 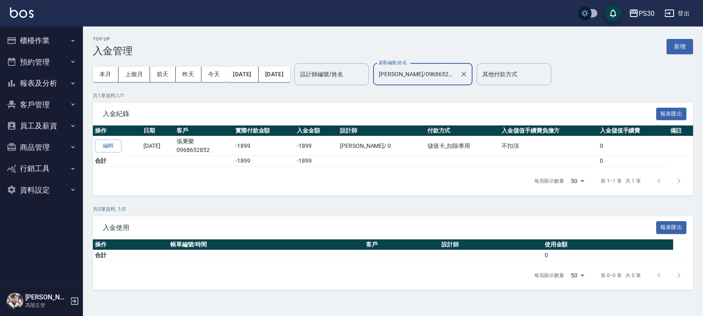 I want to click on label: 顧客編號/姓名, so click(x=393, y=63).